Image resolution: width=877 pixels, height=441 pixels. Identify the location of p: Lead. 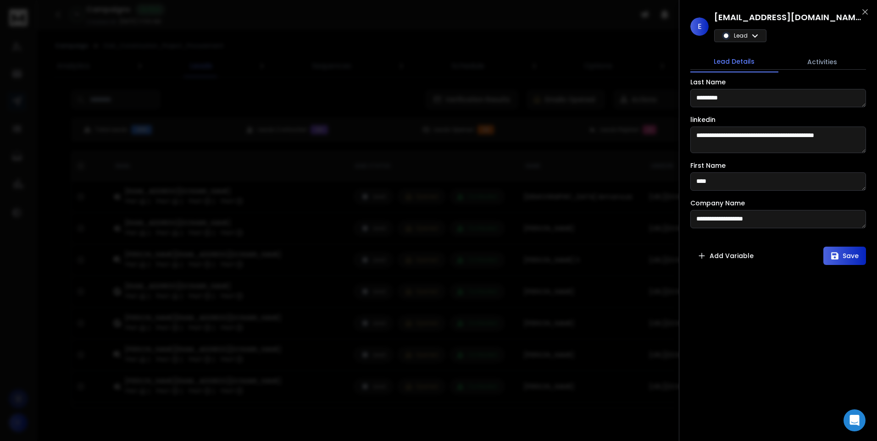
(740, 36).